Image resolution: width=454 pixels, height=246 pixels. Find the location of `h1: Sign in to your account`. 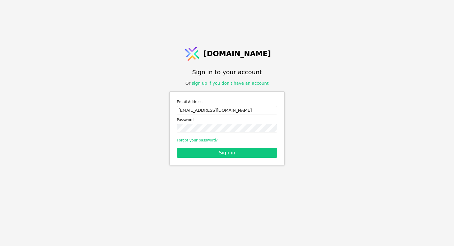

h1: Sign in to your account is located at coordinates (227, 72).